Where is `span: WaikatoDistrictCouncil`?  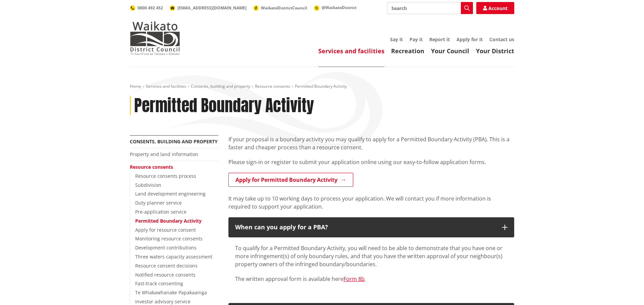
span: WaikatoDistrictCouncil is located at coordinates (284, 8).